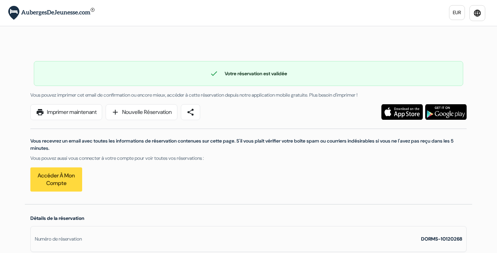 This screenshot has width=497, height=253. I want to click on a: language, so click(478, 13).